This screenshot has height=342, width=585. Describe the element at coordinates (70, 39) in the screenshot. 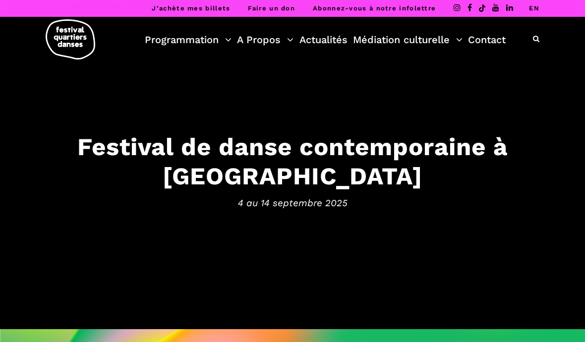

I see `img: logo-fqd-med` at that location.